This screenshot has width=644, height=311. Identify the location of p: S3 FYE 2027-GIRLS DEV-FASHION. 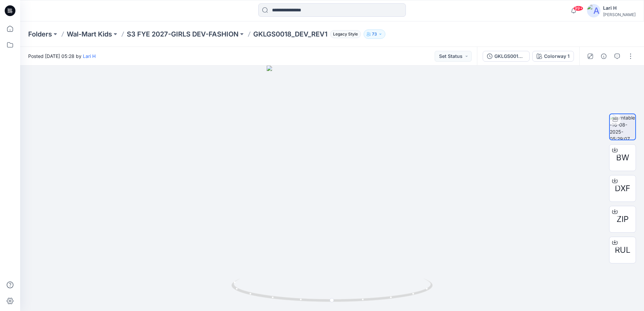
(182, 34).